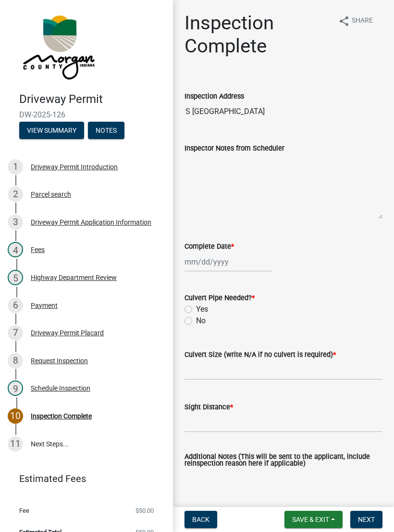 Image resolution: width=394 pixels, height=532 pixels. I want to click on span: Share, so click(363, 21).